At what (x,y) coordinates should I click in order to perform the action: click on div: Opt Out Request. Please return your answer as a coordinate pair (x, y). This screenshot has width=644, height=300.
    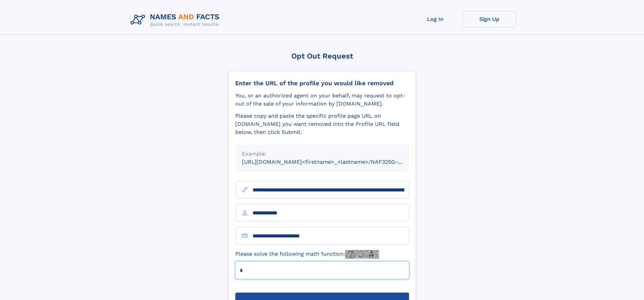
    Looking at the image, I should click on (322, 56).